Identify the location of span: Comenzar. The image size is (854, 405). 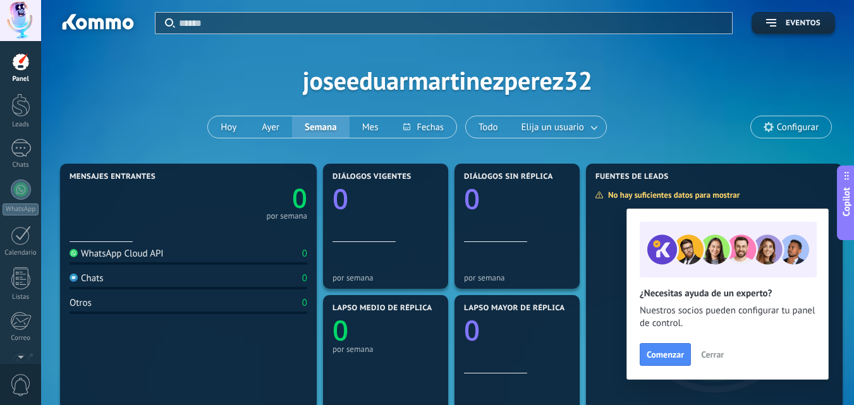
(665, 355).